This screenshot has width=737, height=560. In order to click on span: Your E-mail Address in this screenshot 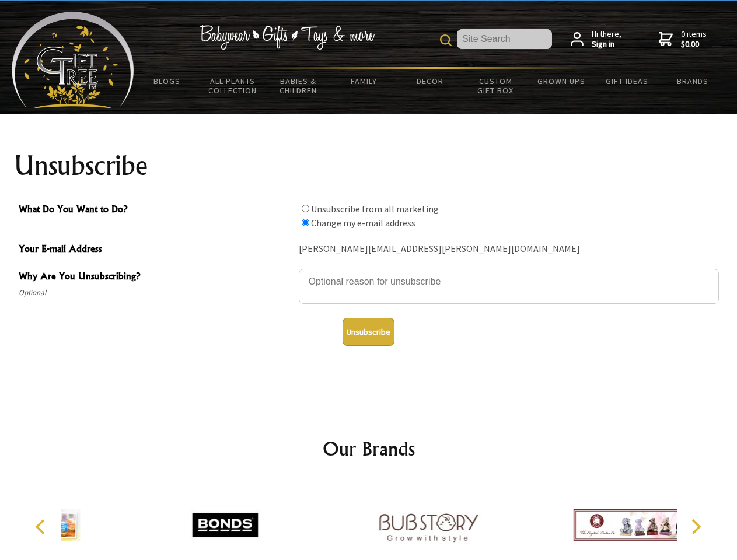, I will do `click(156, 250)`.